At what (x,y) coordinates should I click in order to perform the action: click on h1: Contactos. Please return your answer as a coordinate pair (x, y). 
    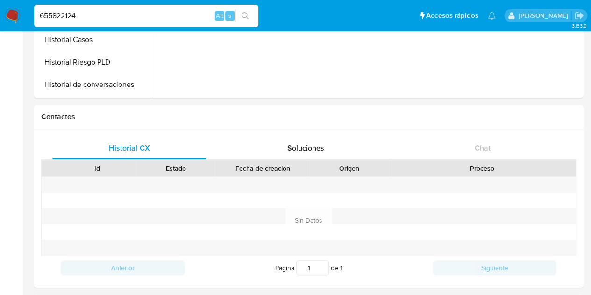
    Looking at the image, I should click on (308, 117).